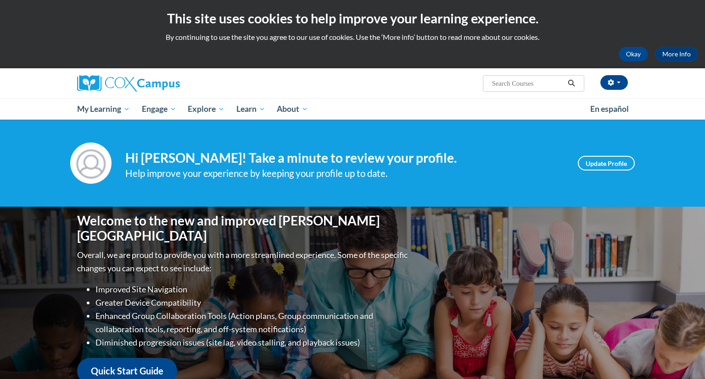  Describe the element at coordinates (252, 343) in the screenshot. I see `li: Diminished progression issues (site lag, video stalling, and playback issues)` at that location.